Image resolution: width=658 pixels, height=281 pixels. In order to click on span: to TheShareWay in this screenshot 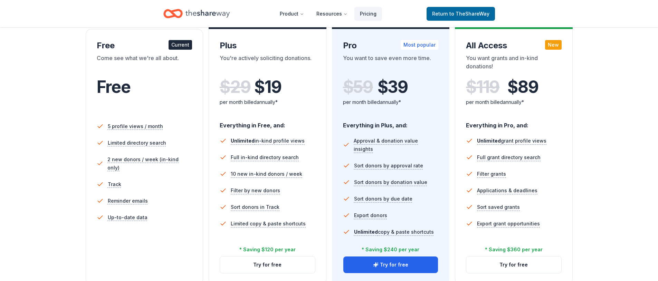, I will do `click(470, 13)`.